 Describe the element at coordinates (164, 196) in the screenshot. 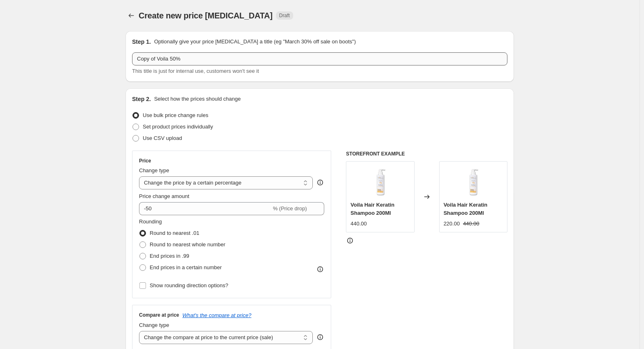

I see `span: Price change amount` at that location.